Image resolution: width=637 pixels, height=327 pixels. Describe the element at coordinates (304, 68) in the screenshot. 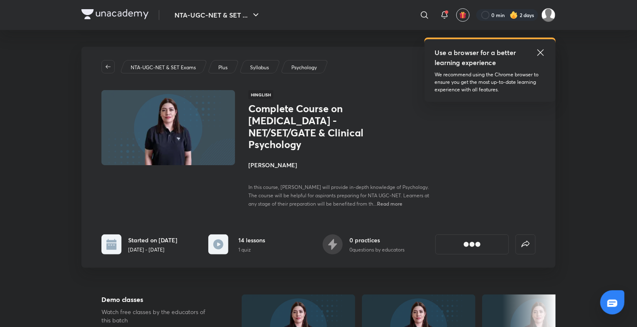

I see `p: Psychology` at that location.